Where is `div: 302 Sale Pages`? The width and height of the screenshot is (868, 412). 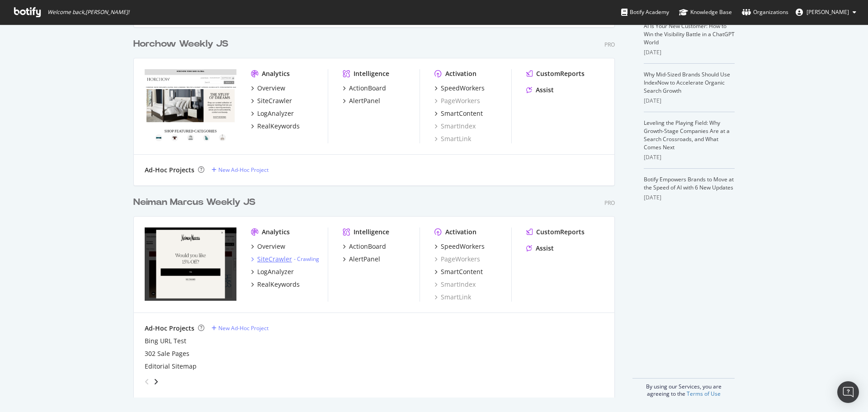
div: 302 Sale Pages is located at coordinates (167, 353).